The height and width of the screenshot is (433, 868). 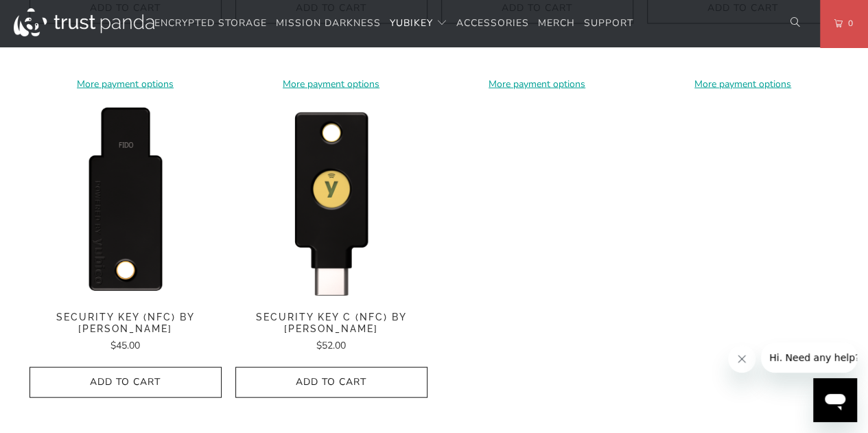 I want to click on a: Security Key (NFC) by Yubico - Trust Panda Security Key (NFC) by Yubico - Trust Panda, so click(x=126, y=202).